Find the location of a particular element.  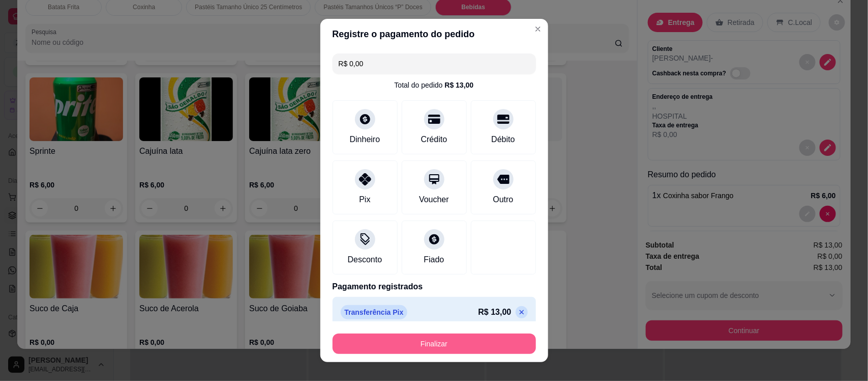

div: Dinheiro is located at coordinates (365, 139).